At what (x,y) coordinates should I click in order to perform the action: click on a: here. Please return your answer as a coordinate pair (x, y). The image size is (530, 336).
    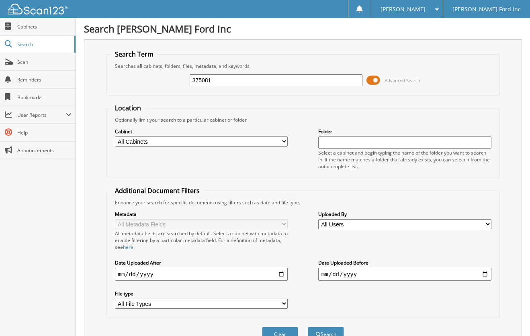
    Looking at the image, I should click on (128, 247).